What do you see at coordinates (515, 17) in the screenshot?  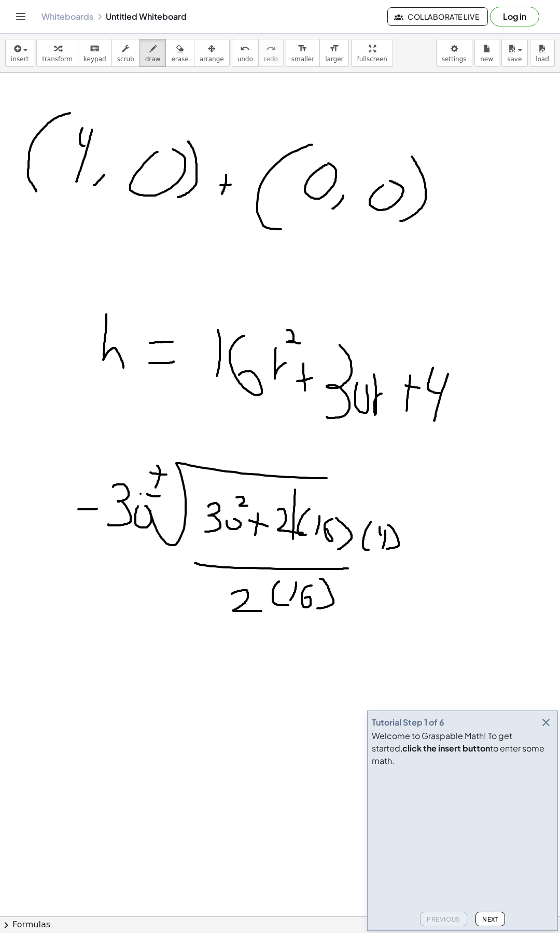 I see `button: Log in` at bounding box center [515, 17].